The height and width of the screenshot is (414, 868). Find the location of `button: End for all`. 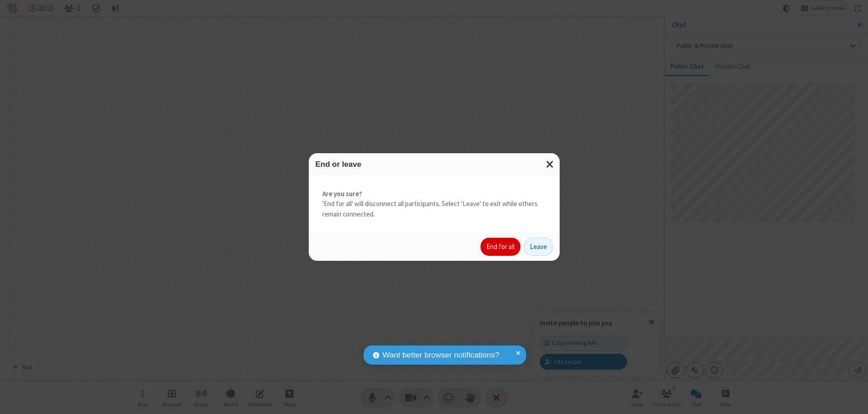

button: End for all is located at coordinates (500, 247).